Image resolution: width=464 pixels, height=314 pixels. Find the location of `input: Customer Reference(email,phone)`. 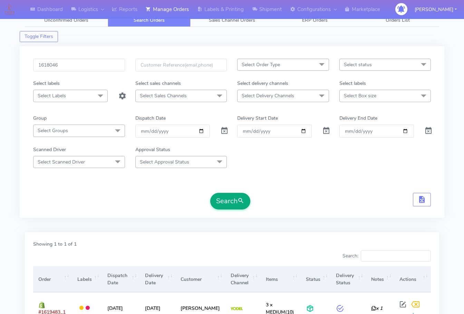

input: Customer Reference(email,phone) is located at coordinates (181, 65).